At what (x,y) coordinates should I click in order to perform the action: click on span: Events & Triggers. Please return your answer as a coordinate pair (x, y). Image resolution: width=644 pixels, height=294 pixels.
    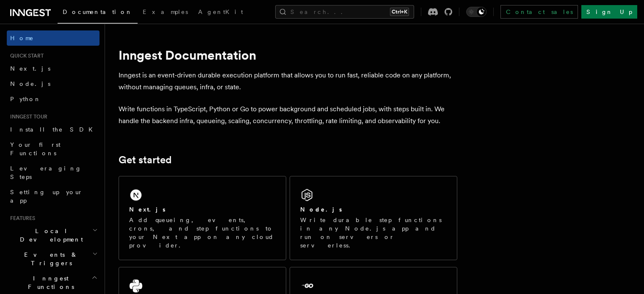
    Looking at the image, I should click on (49, 259).